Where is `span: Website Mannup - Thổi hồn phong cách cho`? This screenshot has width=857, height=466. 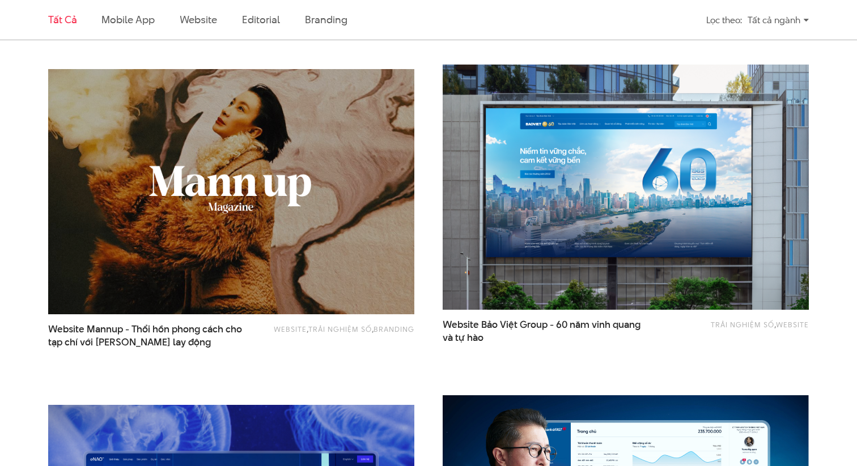
span: Website Mannup - Thổi hồn phong cách cho is located at coordinates (148, 336).